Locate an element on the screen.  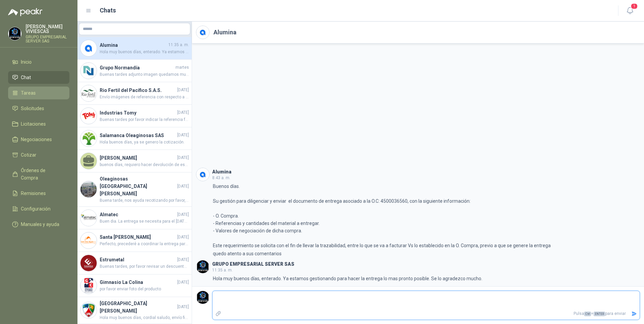
h4: Almatec is located at coordinates (138, 214).